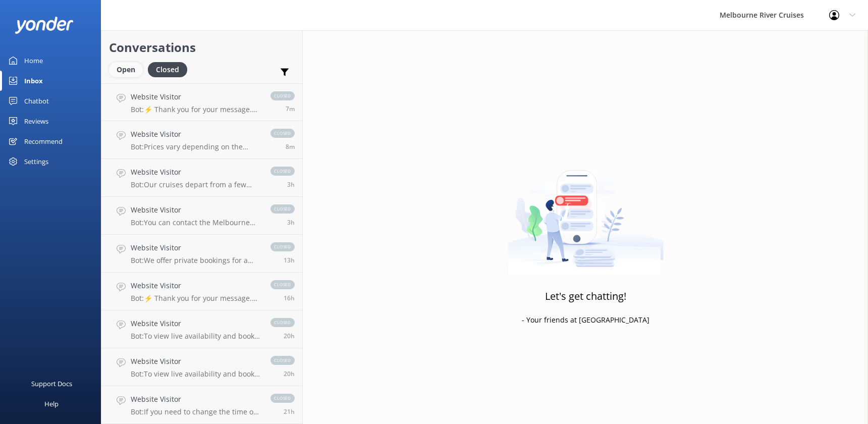  What do you see at coordinates (290, 147) in the screenshot?
I see `span: 01:50pm 11-Aug-2025 (UTC +10:00) Australia/Sydney` at bounding box center [290, 147].